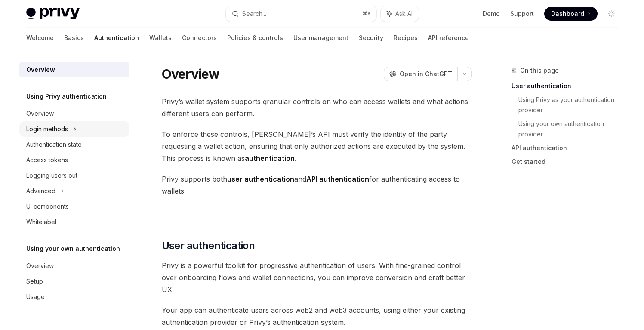  Describe the element at coordinates (75, 296) in the screenshot. I see `a: Usage` at that location.